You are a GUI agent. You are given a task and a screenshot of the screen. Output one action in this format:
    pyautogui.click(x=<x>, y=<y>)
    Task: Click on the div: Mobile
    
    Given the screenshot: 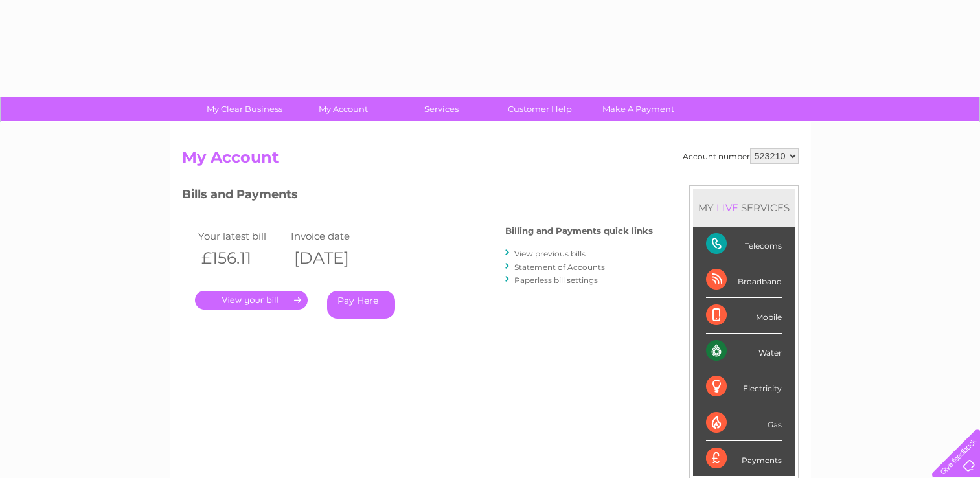 What is the action you would take?
    pyautogui.click(x=743, y=315)
    